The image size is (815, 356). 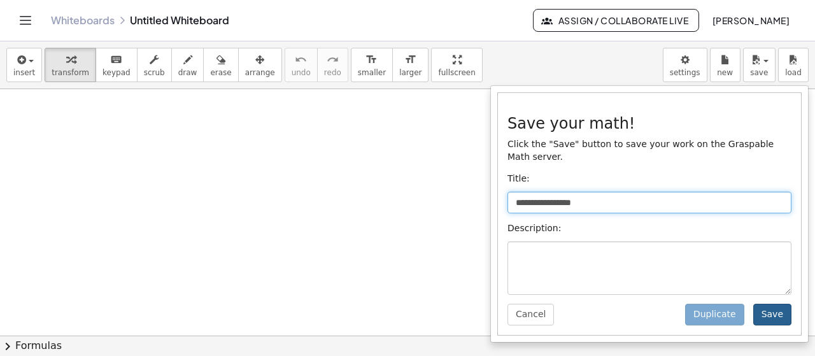 What do you see at coordinates (372, 73) in the screenshot?
I see `span: smaller` at bounding box center [372, 73].